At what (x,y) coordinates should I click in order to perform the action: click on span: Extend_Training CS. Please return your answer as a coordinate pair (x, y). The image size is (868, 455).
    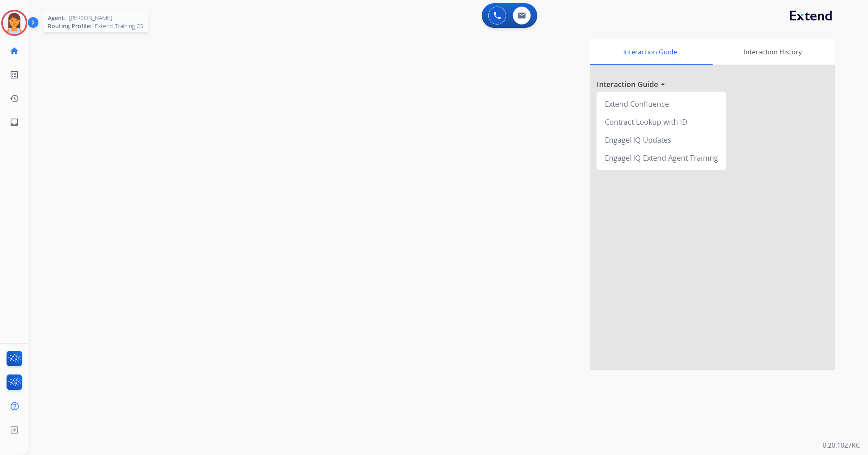
    Looking at the image, I should click on (119, 26).